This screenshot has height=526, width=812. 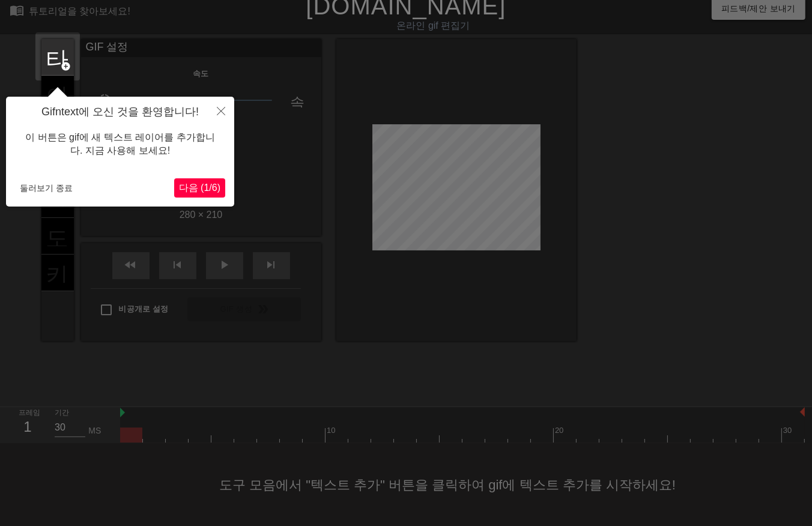 What do you see at coordinates (221, 111) in the screenshot?
I see `button: 닫다` at bounding box center [221, 111].